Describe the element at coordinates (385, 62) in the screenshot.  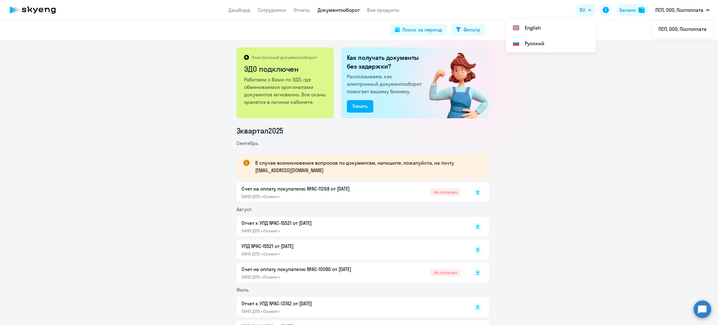
I see `h2: Как получать документы без задержки?` at that location.